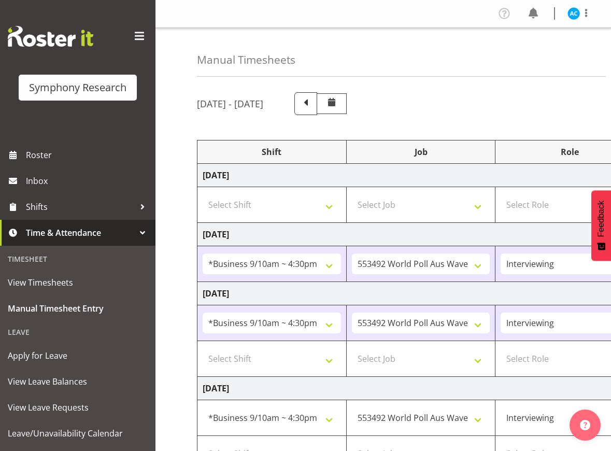 Image resolution: width=611 pixels, height=451 pixels. I want to click on a: View Timesheets, so click(78, 282).